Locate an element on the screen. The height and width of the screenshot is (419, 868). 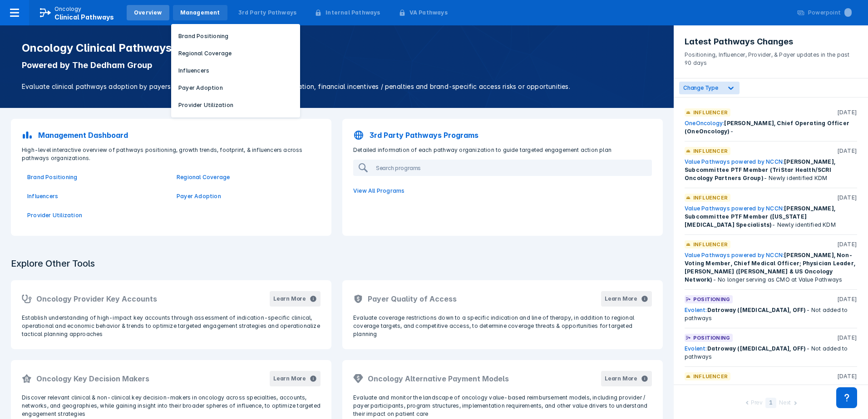
div: Overview is located at coordinates (148, 13).